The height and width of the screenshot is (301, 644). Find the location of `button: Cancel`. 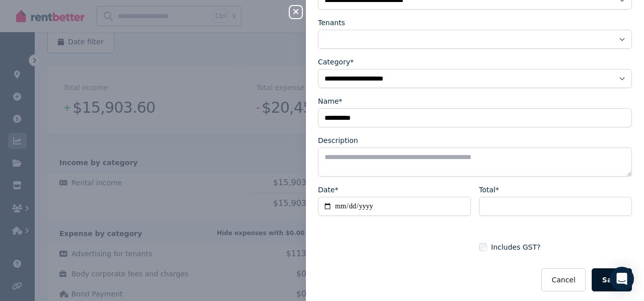

button: Cancel is located at coordinates (563, 280).